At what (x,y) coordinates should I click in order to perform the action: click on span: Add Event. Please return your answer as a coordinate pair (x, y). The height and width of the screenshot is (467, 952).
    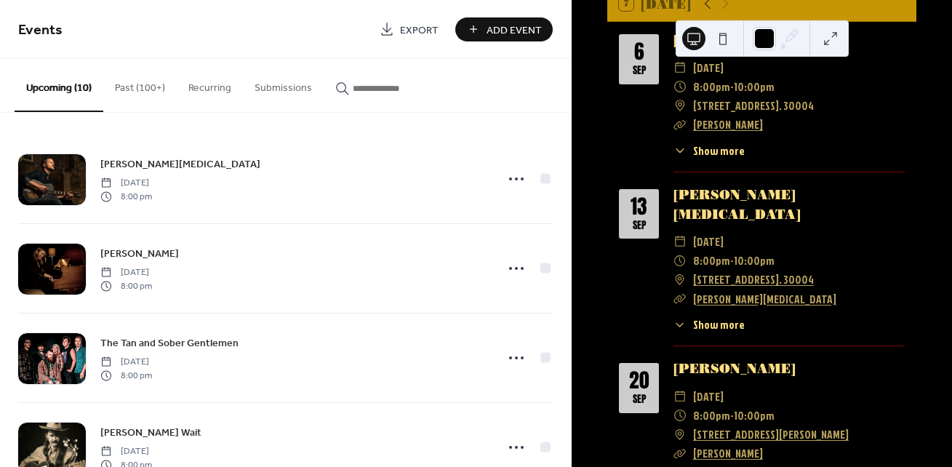
    Looking at the image, I should click on (514, 30).